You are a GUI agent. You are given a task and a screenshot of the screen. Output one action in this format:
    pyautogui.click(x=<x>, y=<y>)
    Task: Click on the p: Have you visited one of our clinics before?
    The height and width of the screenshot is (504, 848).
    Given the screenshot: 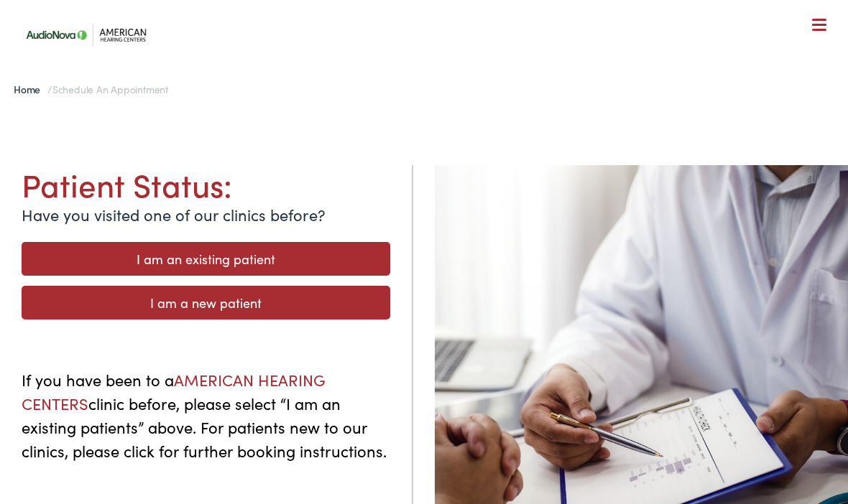 What is the action you would take?
    pyautogui.click(x=206, y=214)
    